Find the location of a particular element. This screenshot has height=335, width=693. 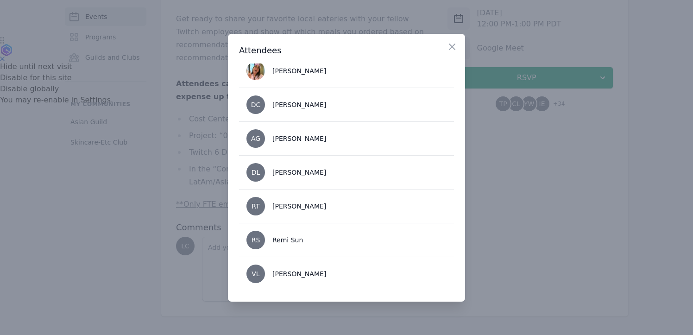

span: AG is located at coordinates (256, 139).